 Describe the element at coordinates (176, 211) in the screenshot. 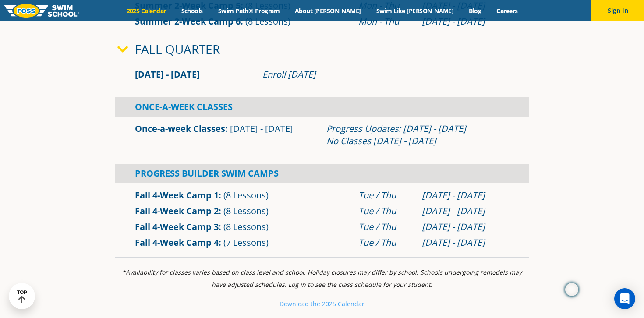

I see `a: Fall 4-Week Camp 2` at that location.